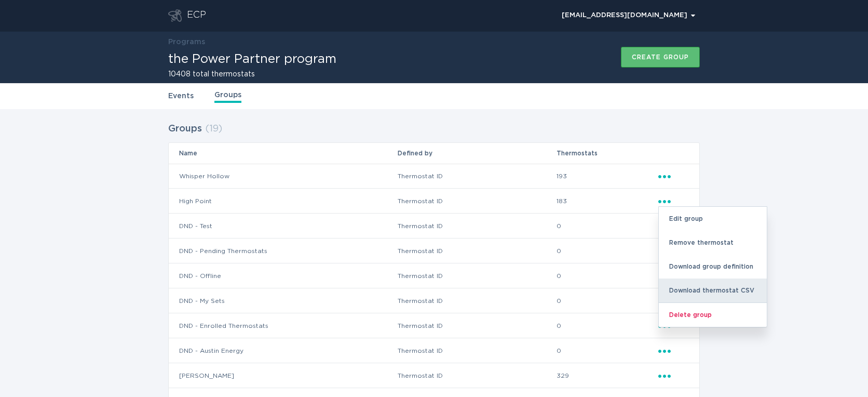 The height and width of the screenshot is (397, 868). What do you see at coordinates (712, 219) in the screenshot?
I see `div: Edit group` at bounding box center [712, 219].